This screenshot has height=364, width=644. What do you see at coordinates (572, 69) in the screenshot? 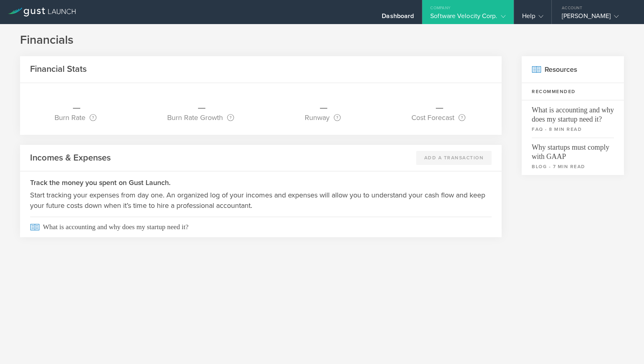
I see `h2: Resources` at bounding box center [572, 69].